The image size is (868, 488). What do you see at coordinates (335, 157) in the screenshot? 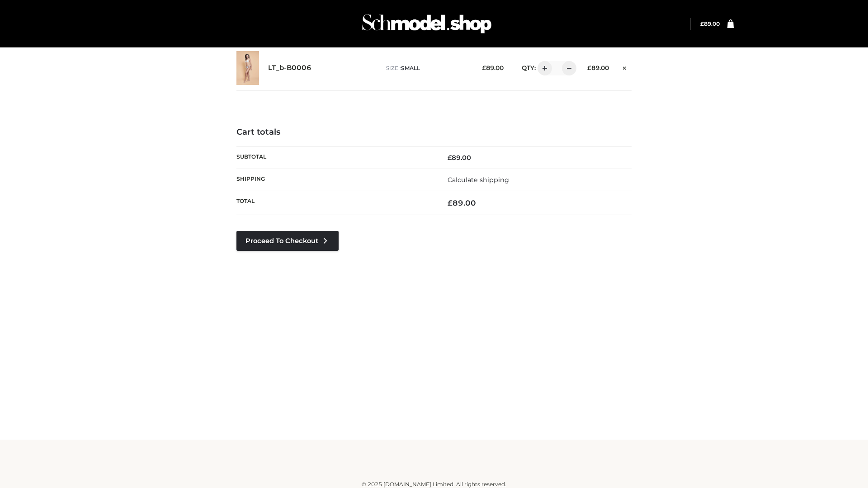
I see `th: Subtotal` at bounding box center [335, 157].